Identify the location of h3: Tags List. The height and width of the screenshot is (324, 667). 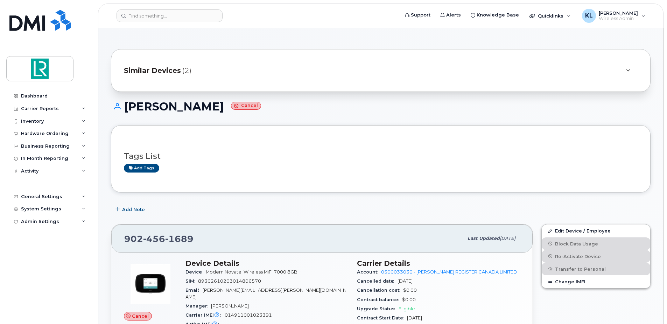
(381, 156).